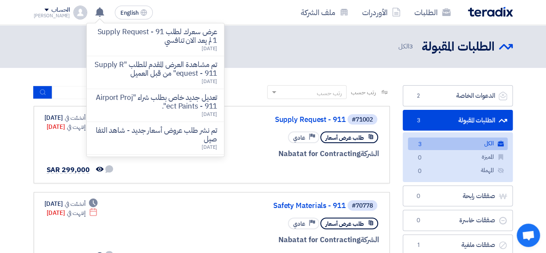 This screenshot has height=253, width=546. I want to click on a: صفقات خاسرة0, so click(458, 220).